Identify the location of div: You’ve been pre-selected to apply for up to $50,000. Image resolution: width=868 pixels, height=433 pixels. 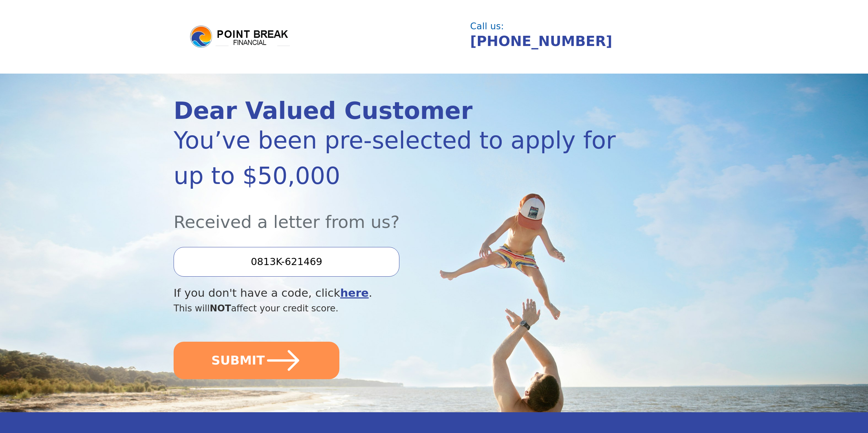
(395, 158).